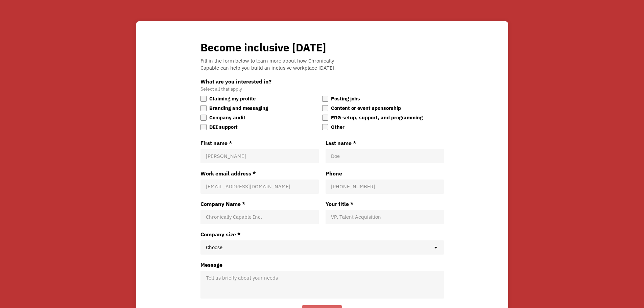 The image size is (644, 308). Describe the element at coordinates (338, 127) in the screenshot. I see `div: Other` at that location.